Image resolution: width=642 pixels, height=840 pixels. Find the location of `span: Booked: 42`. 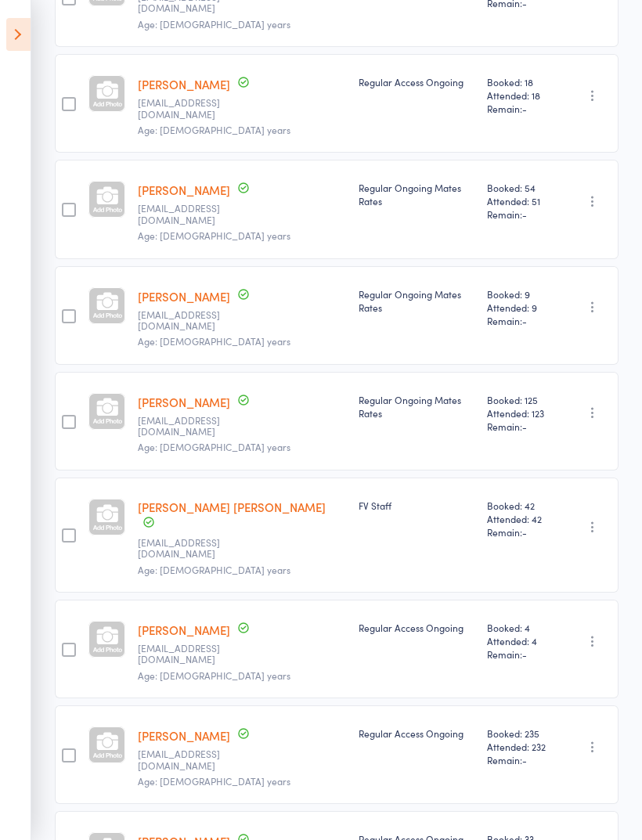

span: Booked: 42 is located at coordinates (520, 505).